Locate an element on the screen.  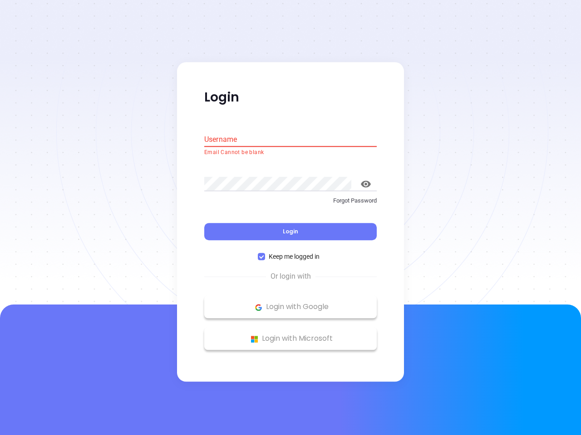
p: Login with Microsoft is located at coordinates (290, 339).